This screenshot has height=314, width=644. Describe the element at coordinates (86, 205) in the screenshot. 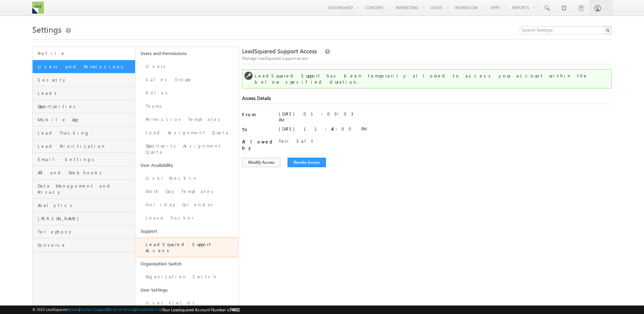

I see `span: Analytics` at that location.